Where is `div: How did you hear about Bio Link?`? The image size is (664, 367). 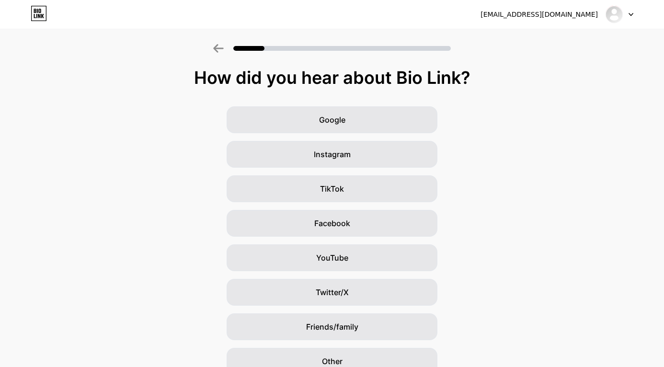 div: How did you hear about Bio Link? is located at coordinates (332, 78).